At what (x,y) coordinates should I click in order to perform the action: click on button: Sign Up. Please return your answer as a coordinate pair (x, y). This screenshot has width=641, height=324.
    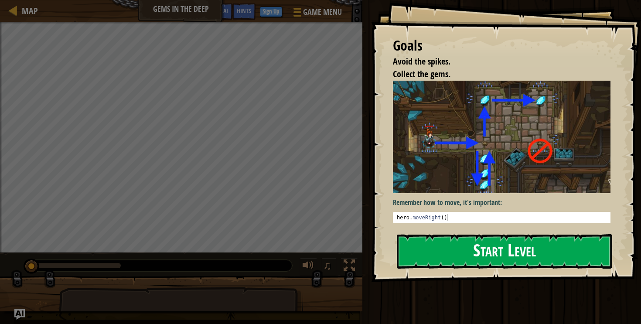
    Looking at the image, I should click on (271, 12).